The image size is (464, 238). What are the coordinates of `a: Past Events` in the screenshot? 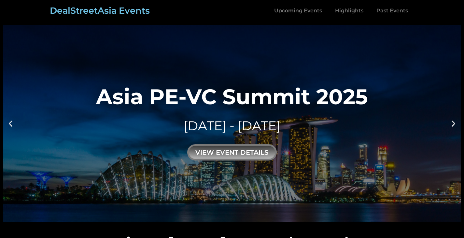 It's located at (392, 11).